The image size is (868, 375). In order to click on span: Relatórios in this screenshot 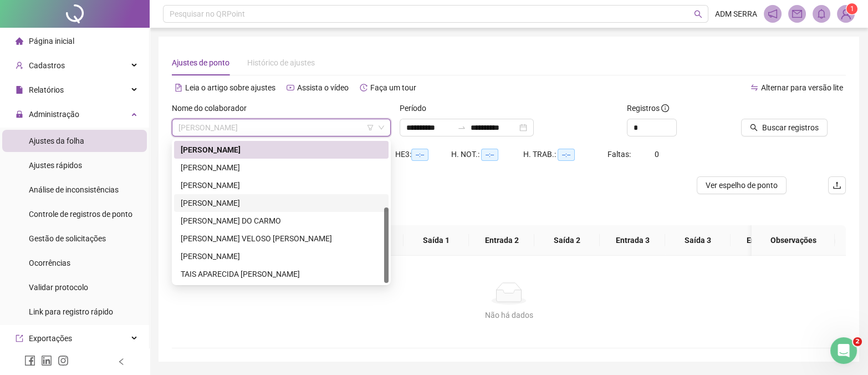, I will do `click(46, 90)`.